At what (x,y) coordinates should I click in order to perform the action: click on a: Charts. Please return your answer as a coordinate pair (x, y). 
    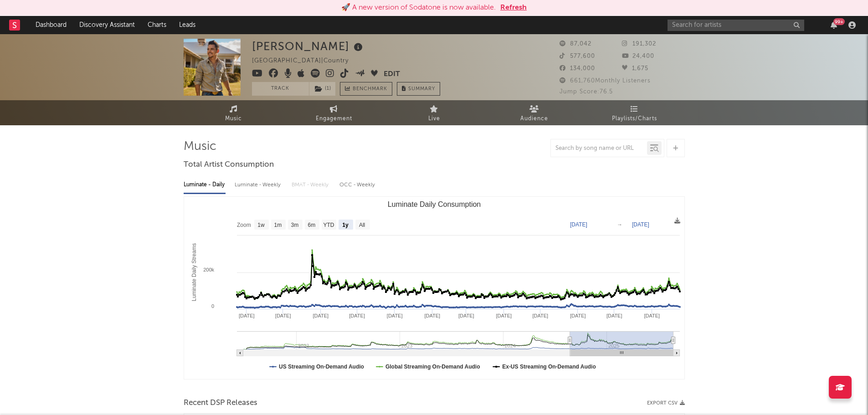
    Looking at the image, I should click on (156, 25).